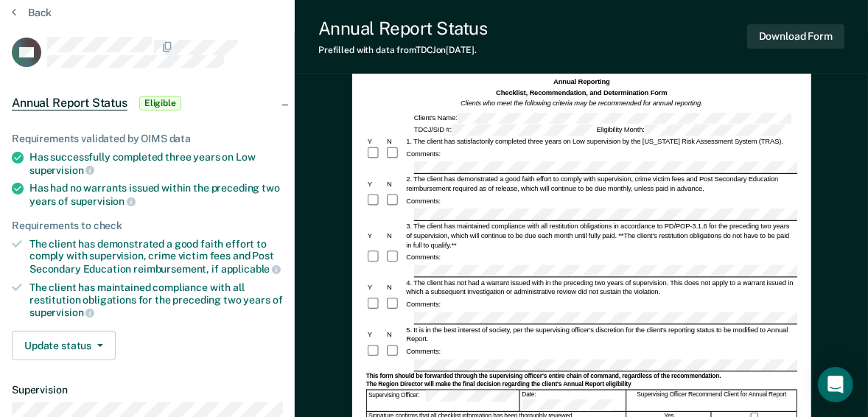 The height and width of the screenshot is (417, 868). What do you see at coordinates (504, 130) in the screenshot?
I see `div: TDCJ/SID #:` at bounding box center [504, 130].